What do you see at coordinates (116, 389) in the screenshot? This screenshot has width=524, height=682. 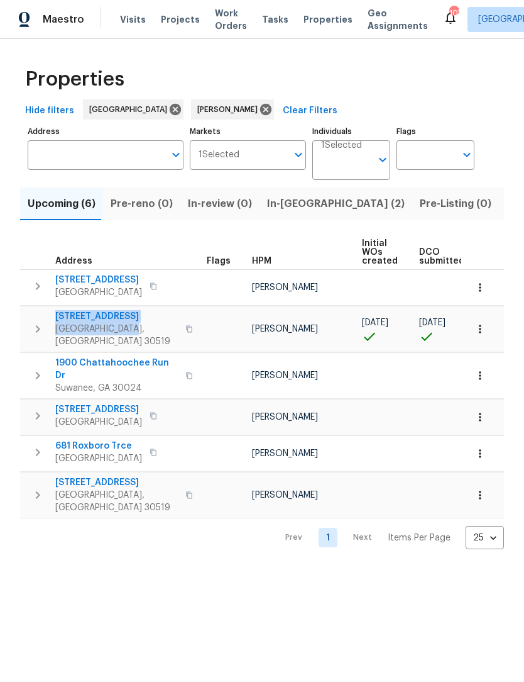 I see `span: Suwanee, GA 30024` at bounding box center [116, 389].